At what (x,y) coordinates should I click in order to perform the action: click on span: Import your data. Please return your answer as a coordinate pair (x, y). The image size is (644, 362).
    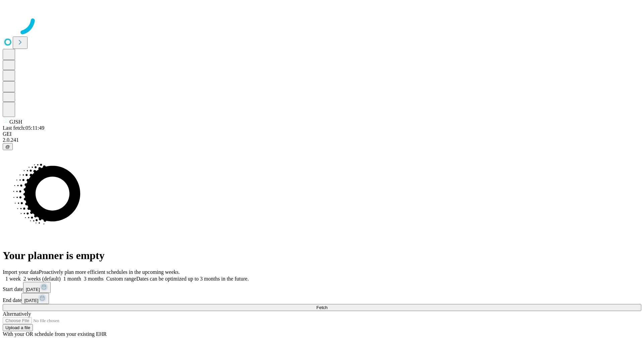
    Looking at the image, I should click on (21, 272).